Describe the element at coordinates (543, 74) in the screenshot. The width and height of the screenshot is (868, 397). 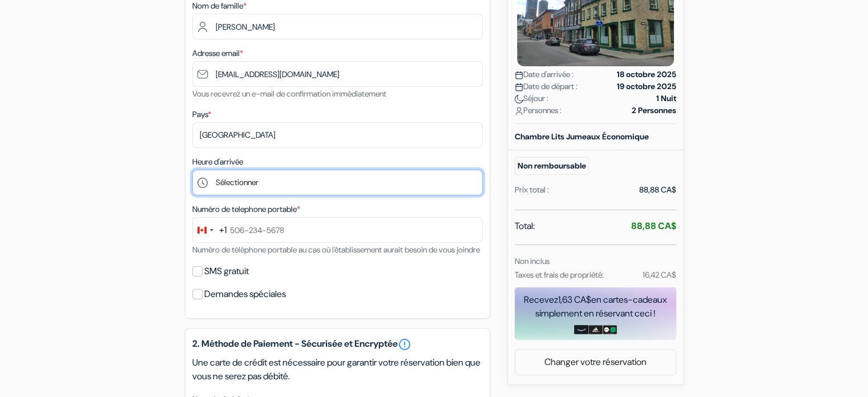
I see `span: Date d'arrivée :` at that location.